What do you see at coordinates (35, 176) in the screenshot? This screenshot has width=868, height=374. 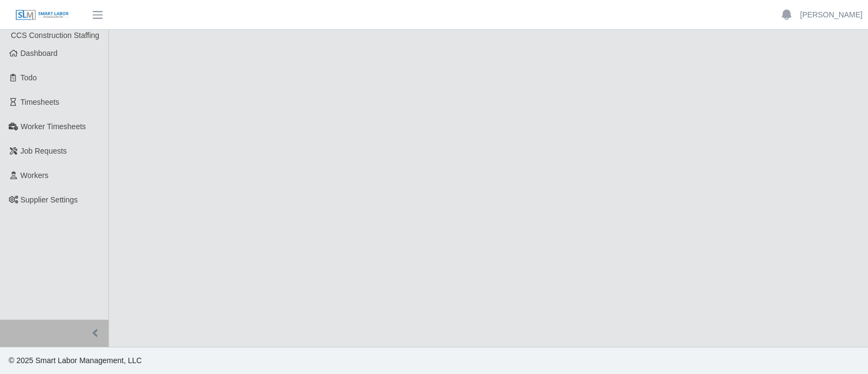 I see `span: Workers` at bounding box center [35, 176].